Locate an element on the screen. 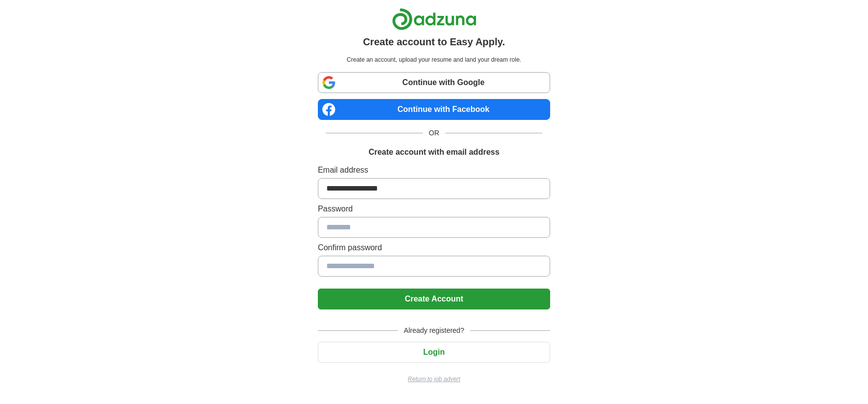 This screenshot has width=868, height=404. button: Login is located at coordinates (434, 352).